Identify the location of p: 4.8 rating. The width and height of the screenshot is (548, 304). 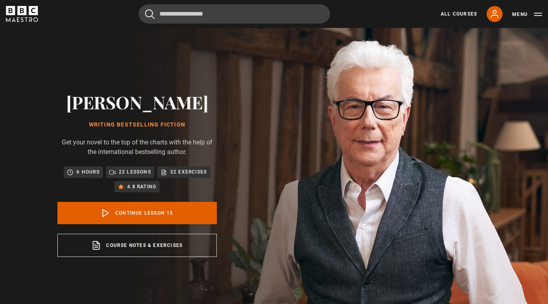
(142, 187).